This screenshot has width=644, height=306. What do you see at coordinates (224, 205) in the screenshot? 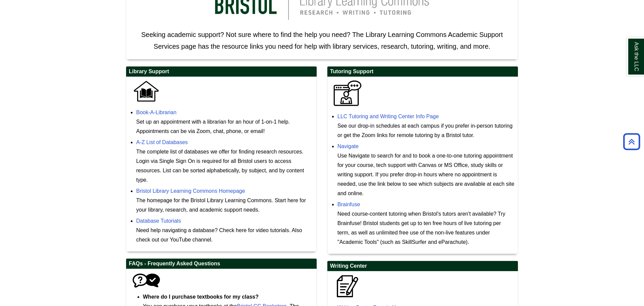
I see `div: The homepage for the Bristol Library Learning Commons. Start here for your library, research, and...` at bounding box center [224, 205].